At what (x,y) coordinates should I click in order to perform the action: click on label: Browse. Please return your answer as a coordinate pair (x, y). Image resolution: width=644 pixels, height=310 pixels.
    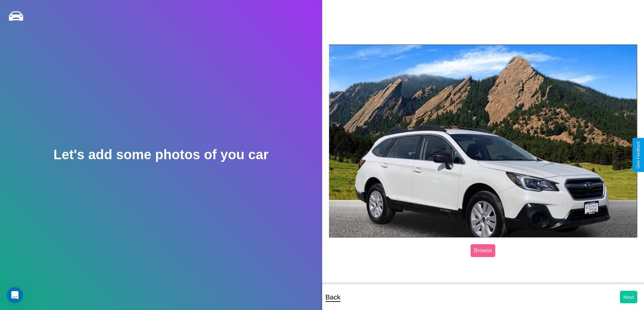
    Looking at the image, I should click on (483, 251).